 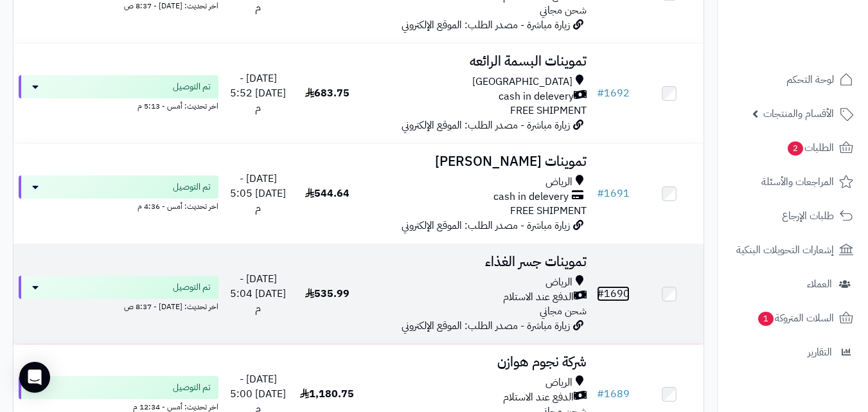 What do you see at coordinates (477, 262) in the screenshot?
I see `h3: تموينات جسر الغذاء` at bounding box center [477, 262].